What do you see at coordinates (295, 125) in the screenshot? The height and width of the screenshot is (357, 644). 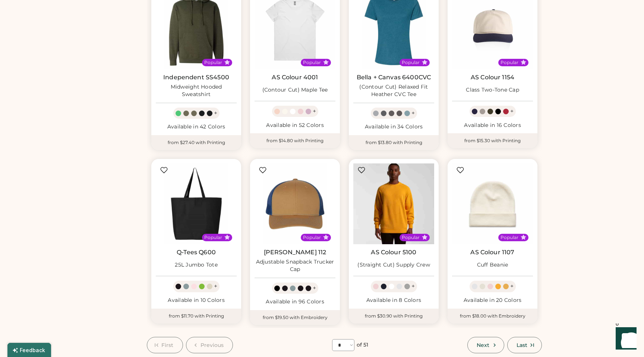 I see `div: Available in 52 Colors` at bounding box center [295, 125].